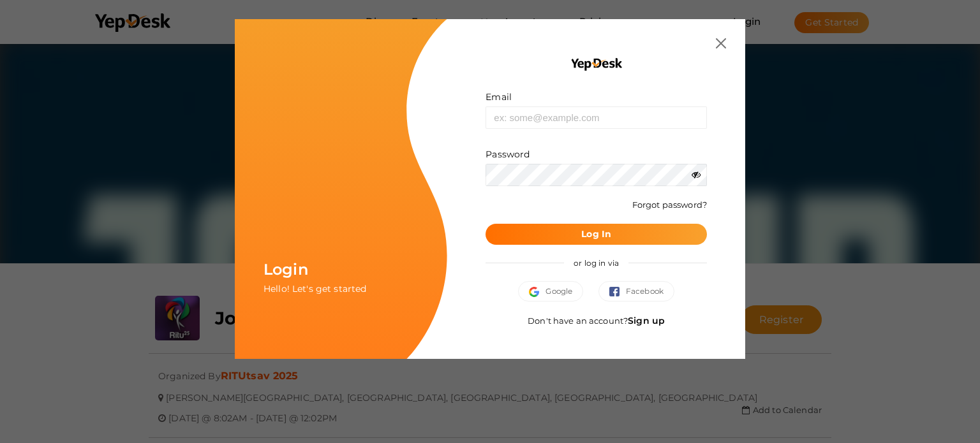  What do you see at coordinates (537, 292) in the screenshot?
I see `img: google.svg` at bounding box center [537, 292].